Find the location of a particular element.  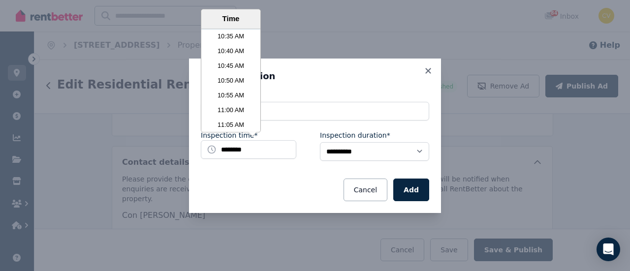

li: 10:35 AM is located at coordinates (231, 36).